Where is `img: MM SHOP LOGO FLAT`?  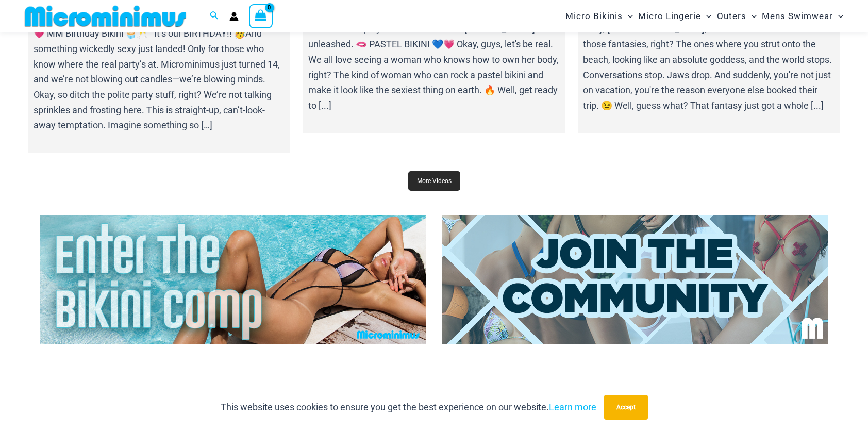
img: MM SHOP LOGO FLAT is located at coordinates (106, 16).